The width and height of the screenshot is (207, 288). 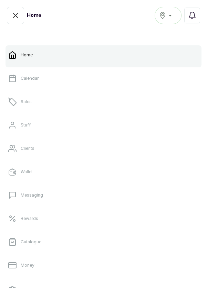 I want to click on p: Home, so click(x=27, y=55).